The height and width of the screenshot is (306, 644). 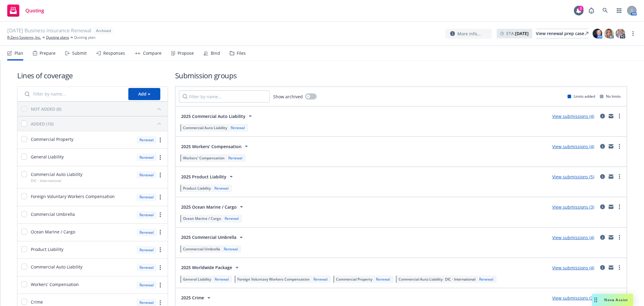 I want to click on h1: Lines of coverage, so click(x=92, y=76).